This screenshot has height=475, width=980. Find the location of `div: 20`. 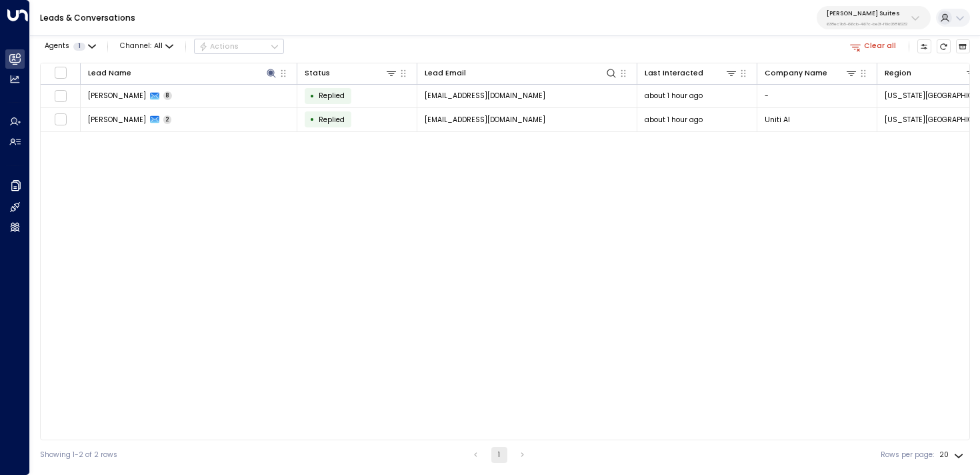

div: 20 is located at coordinates (953, 454).